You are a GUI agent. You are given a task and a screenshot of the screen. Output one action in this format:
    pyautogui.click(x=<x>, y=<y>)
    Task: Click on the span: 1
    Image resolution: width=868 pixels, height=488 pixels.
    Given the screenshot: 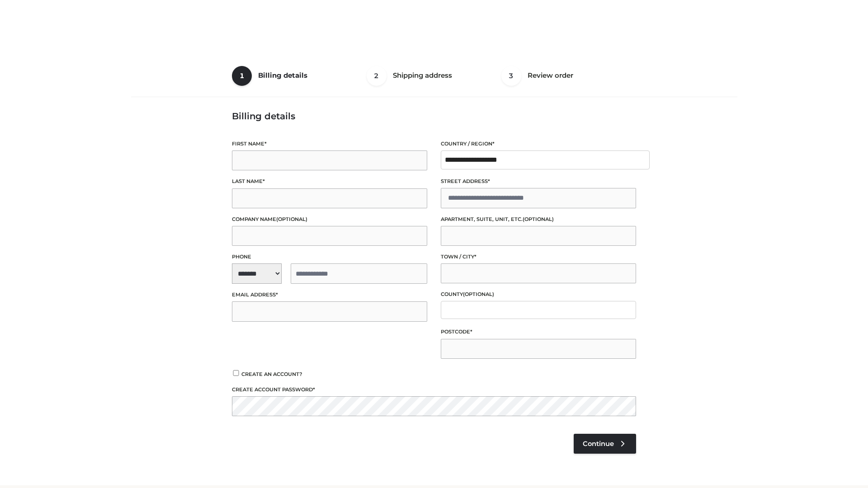 What is the action you would take?
    pyautogui.click(x=242, y=76)
    